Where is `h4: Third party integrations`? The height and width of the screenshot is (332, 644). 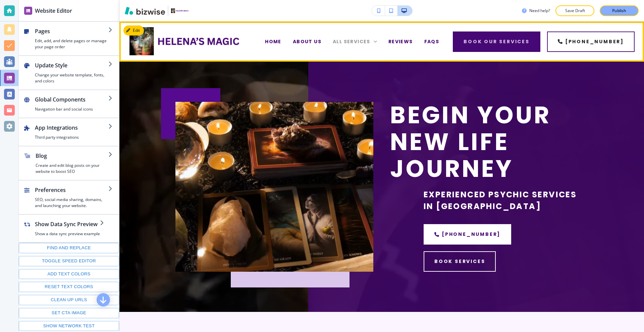 h4: Third party integrations is located at coordinates (71, 138).